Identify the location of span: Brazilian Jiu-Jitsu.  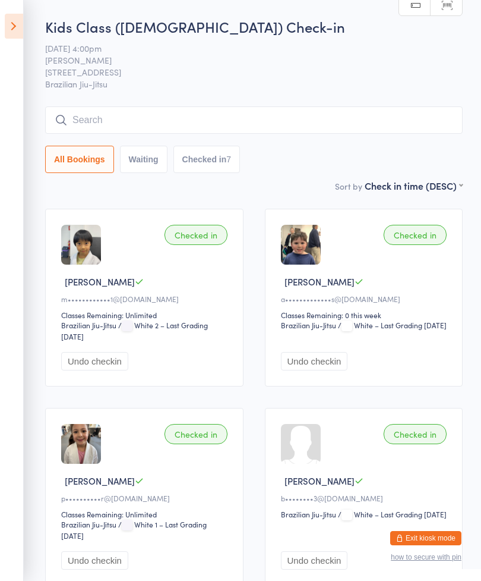
(254, 84).